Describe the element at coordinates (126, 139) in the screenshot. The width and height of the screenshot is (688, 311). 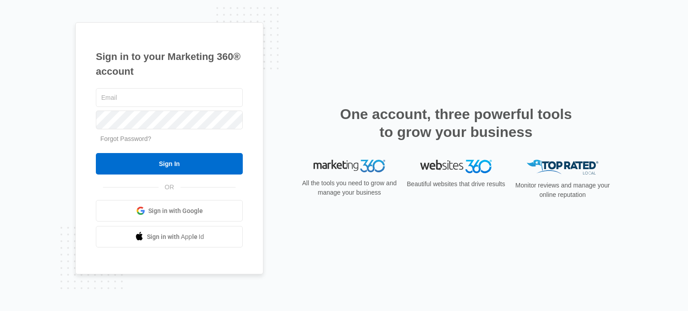
I see `a: Forgot Password?` at that location.